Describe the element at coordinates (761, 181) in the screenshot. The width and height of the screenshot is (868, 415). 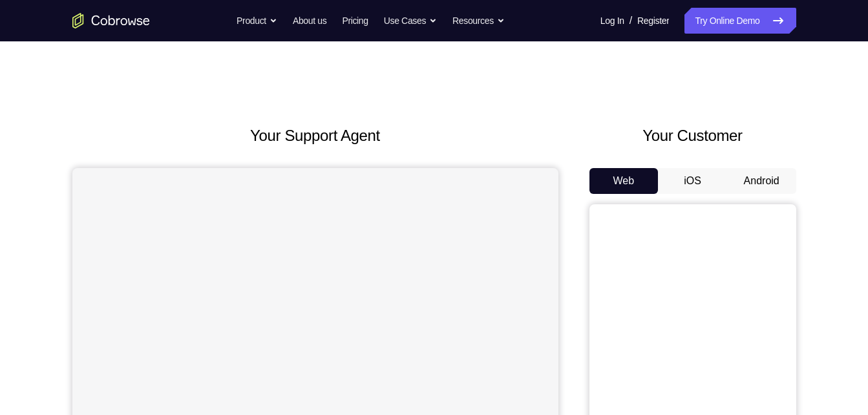
I see `button: Android` at that location.